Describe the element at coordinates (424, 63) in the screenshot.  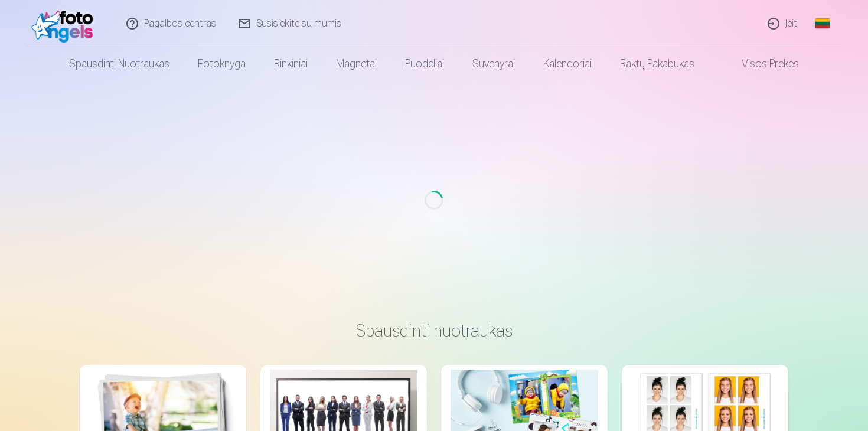
I see `a: Puodeliai` at that location.